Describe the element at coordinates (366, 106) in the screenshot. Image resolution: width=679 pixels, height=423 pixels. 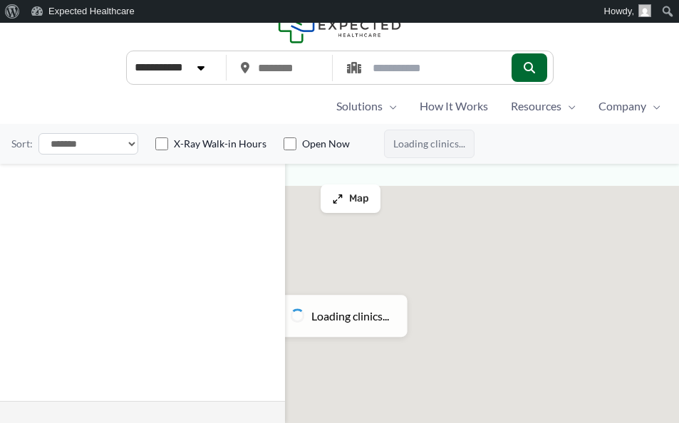
I see `a: SolutionsMenu Toggle` at that location.